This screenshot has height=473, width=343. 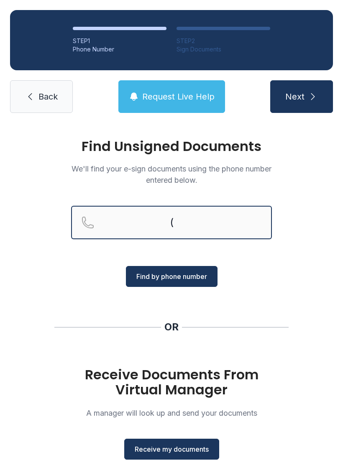 I want to click on span: Request Live Help, so click(x=178, y=97).